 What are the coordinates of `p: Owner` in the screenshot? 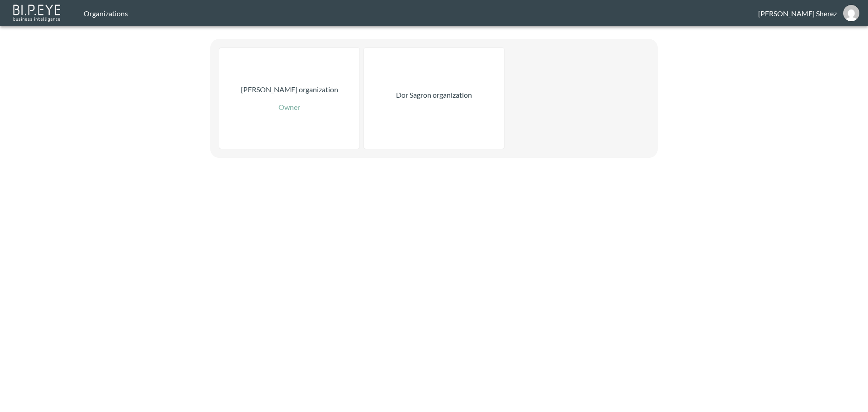 It's located at (289, 107).